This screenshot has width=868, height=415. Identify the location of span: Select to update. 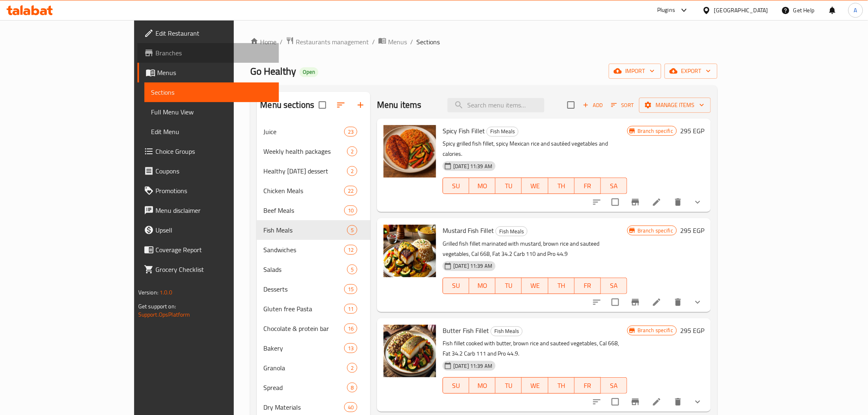
(615, 302).